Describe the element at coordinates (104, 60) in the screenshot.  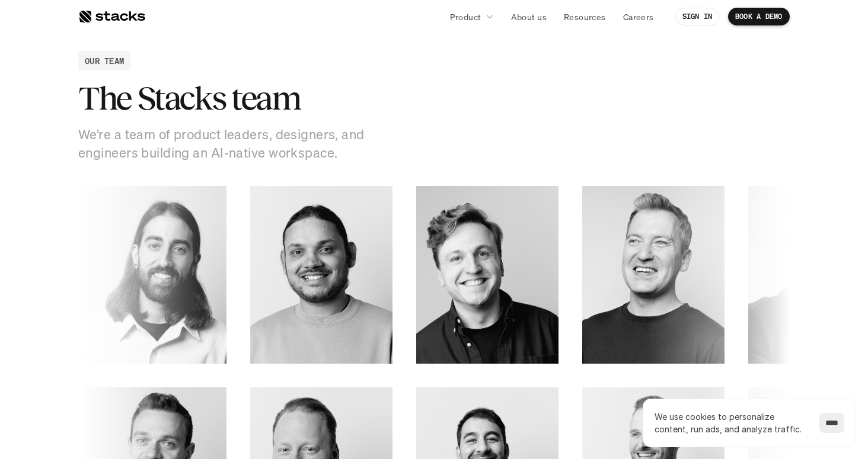
I see `h2: OUR TEAM` at that location.